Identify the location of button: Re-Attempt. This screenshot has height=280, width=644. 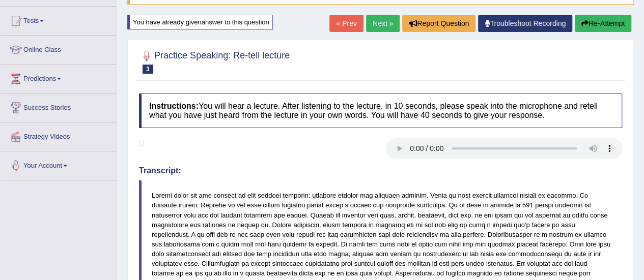
(602, 24).